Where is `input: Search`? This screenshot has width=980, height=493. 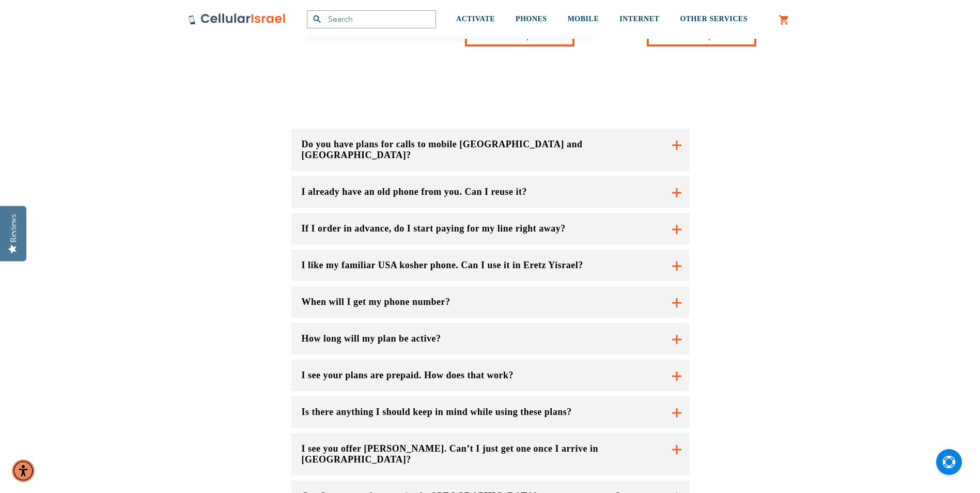
input: Search is located at coordinates (371, 19).